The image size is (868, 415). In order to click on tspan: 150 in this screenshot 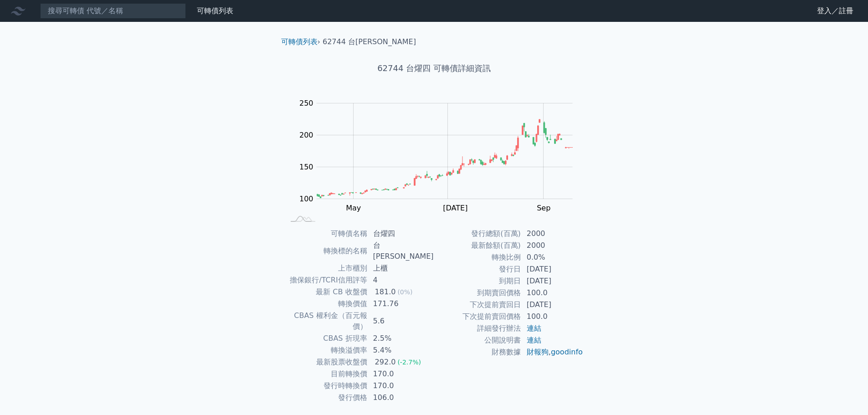, I will do `click(306, 167)`.